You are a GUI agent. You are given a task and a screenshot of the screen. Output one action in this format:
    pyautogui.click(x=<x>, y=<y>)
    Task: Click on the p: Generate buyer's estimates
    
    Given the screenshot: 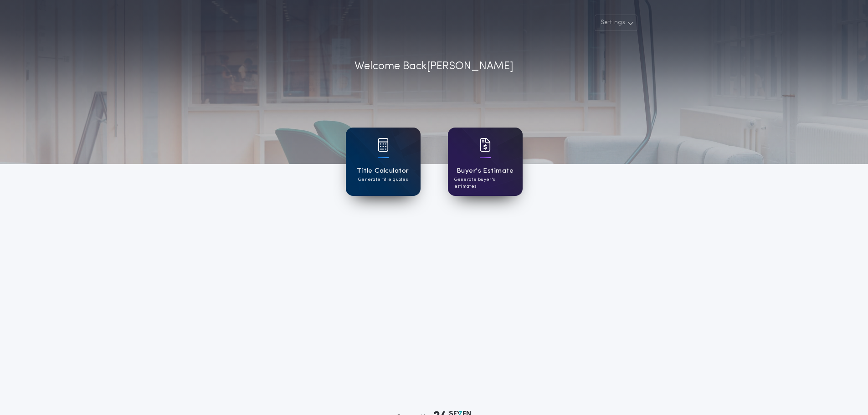 What is the action you would take?
    pyautogui.click(x=485, y=183)
    